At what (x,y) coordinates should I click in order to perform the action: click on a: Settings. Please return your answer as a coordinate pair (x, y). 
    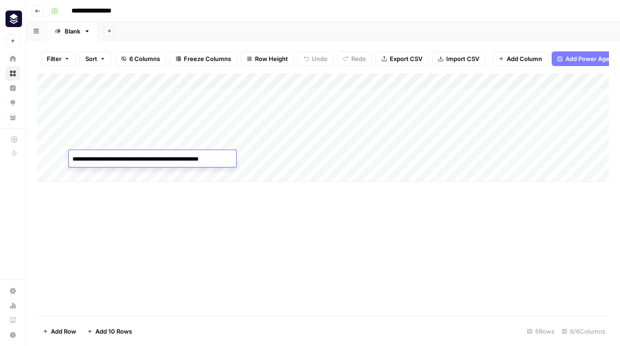
    Looking at the image, I should click on (13, 291).